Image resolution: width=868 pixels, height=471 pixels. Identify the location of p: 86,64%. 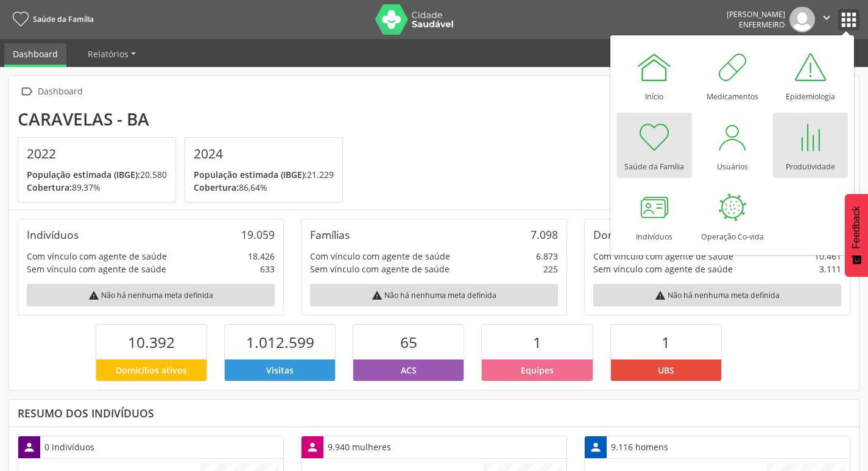
(263, 187).